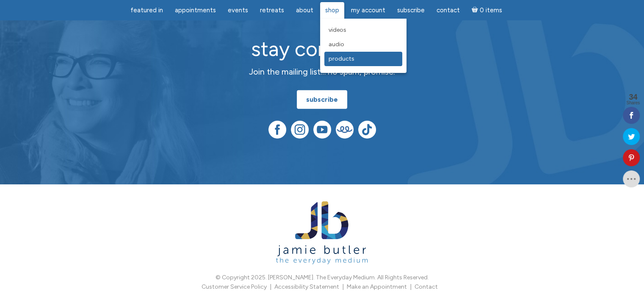 The height and width of the screenshot is (298, 644). I want to click on span: 0 items, so click(490, 10).